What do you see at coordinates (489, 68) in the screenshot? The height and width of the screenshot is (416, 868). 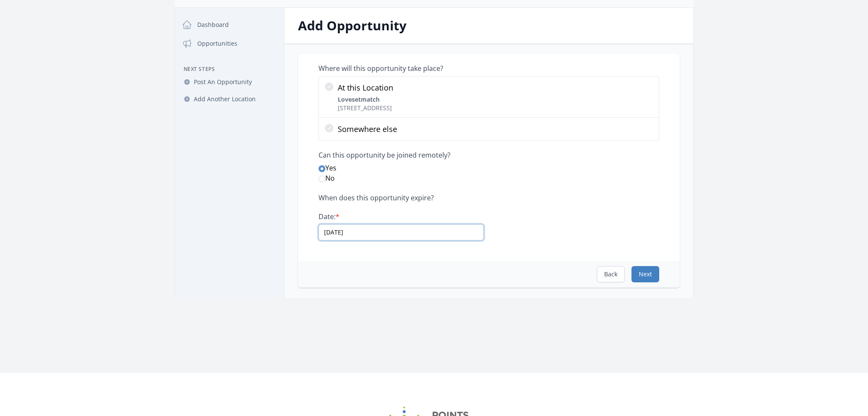 I see `p: Where will this opportunity take place?` at bounding box center [489, 68].